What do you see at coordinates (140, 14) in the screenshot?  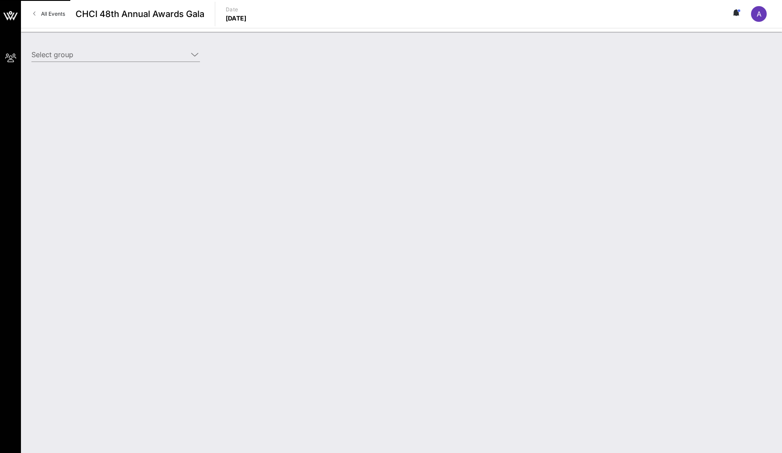 I see `span: CHCI 48th Annual Awards Gala` at bounding box center [140, 14].